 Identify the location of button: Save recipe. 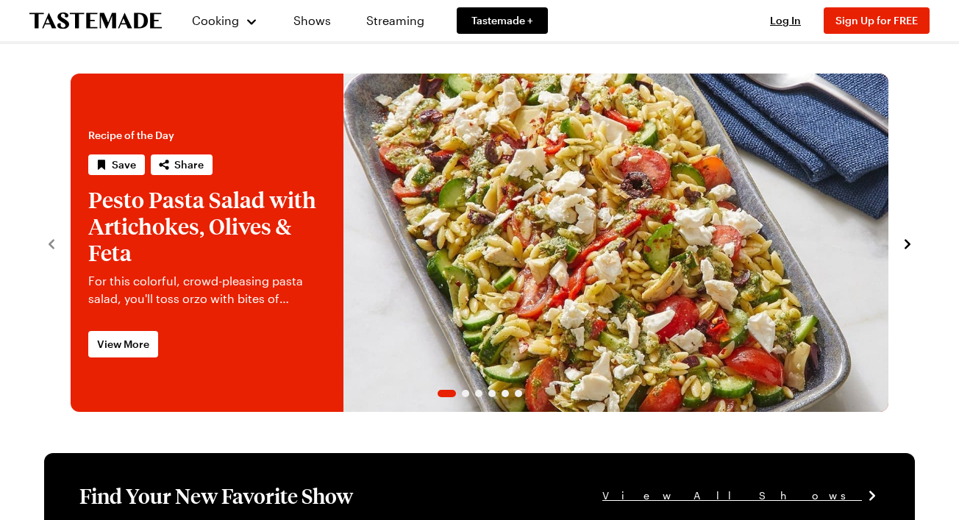
(116, 165).